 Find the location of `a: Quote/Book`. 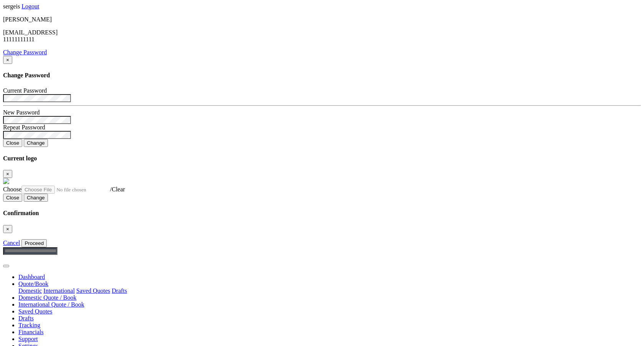

a: Quote/Book is located at coordinates (34, 284).